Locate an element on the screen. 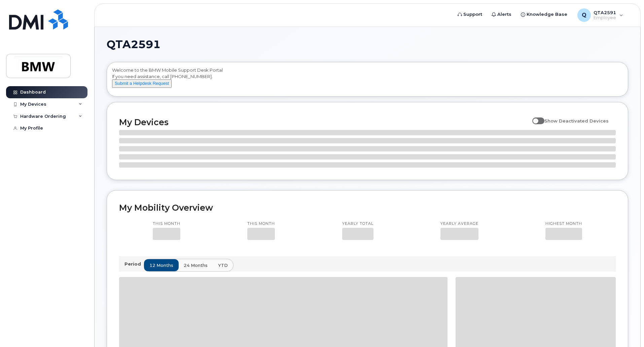 The width and height of the screenshot is (644, 347). input: Show Deactivated Devices is located at coordinates (535, 117).